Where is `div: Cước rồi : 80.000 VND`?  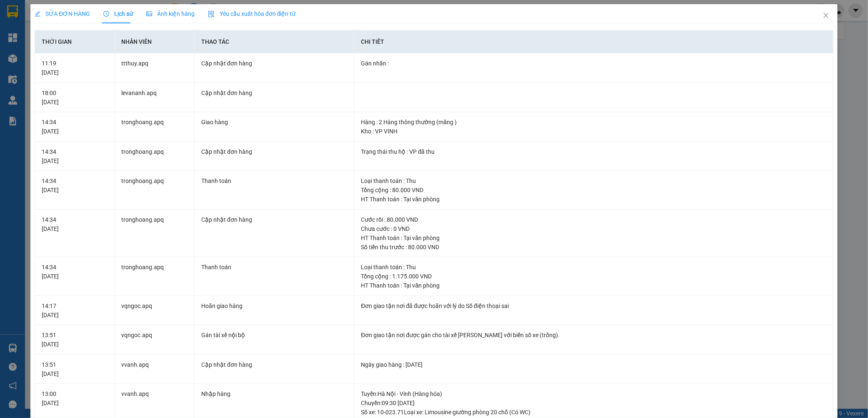 div: Cước rồi : 80.000 VND is located at coordinates (593, 220).